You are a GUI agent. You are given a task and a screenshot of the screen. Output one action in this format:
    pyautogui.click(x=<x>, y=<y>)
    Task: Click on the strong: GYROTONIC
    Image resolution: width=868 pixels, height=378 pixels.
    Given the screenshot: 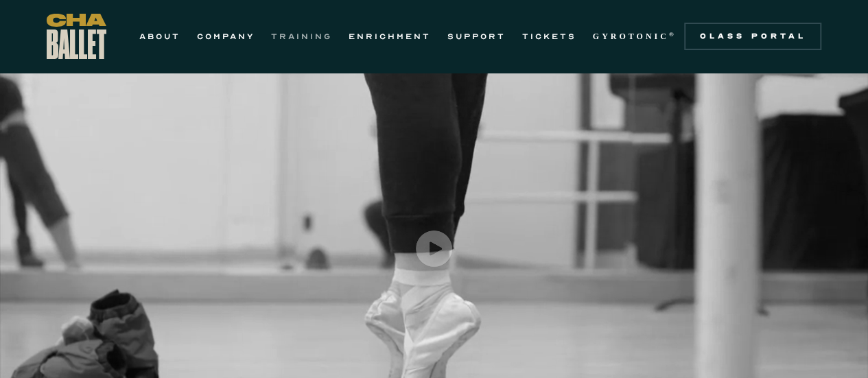 What is the action you would take?
    pyautogui.click(x=630, y=36)
    